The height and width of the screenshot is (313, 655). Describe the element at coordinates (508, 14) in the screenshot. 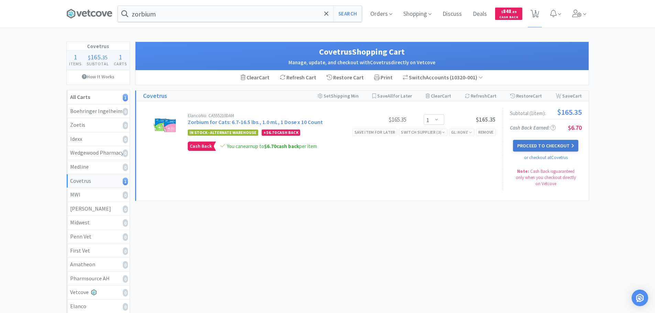

I see `a: $848.89Cash Back` at that location.